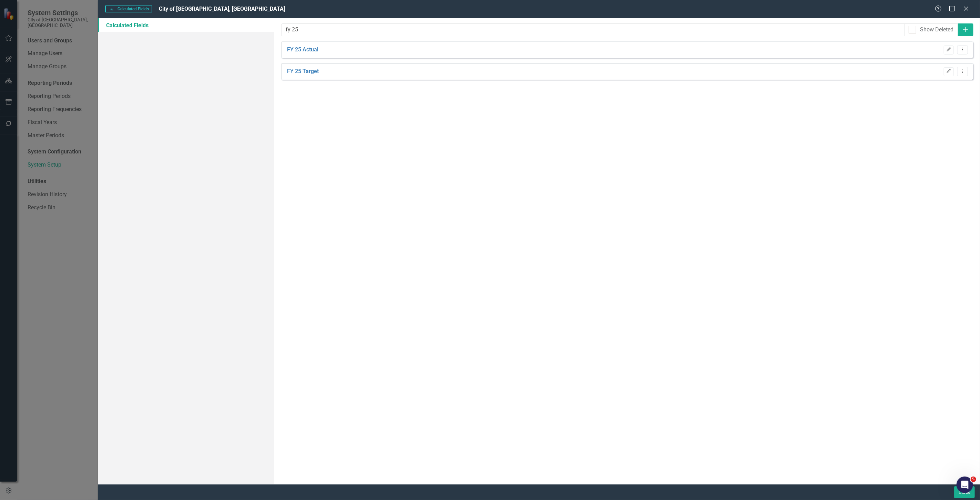 This screenshot has height=500, width=980. Describe the element at coordinates (593, 29) in the screenshot. I see `input: Filter...` at that location.